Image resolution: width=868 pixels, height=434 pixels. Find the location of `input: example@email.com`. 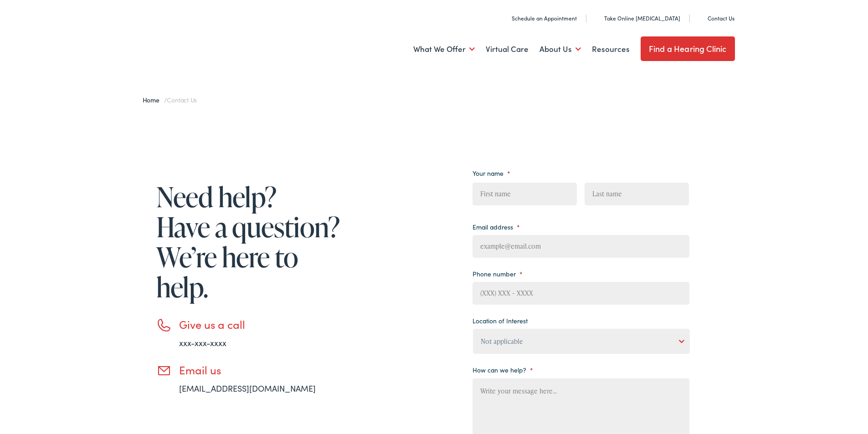

input: example@email.com is located at coordinates (581, 246).